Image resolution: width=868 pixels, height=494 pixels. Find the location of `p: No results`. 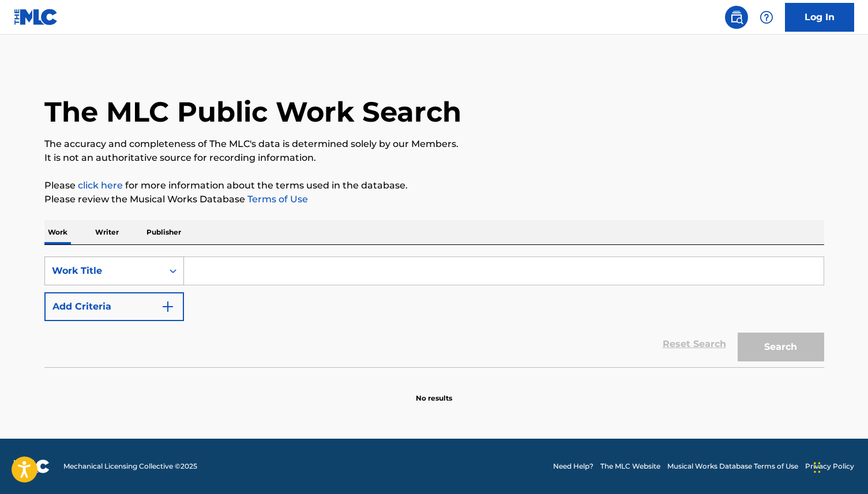

p: No results is located at coordinates (434, 391).